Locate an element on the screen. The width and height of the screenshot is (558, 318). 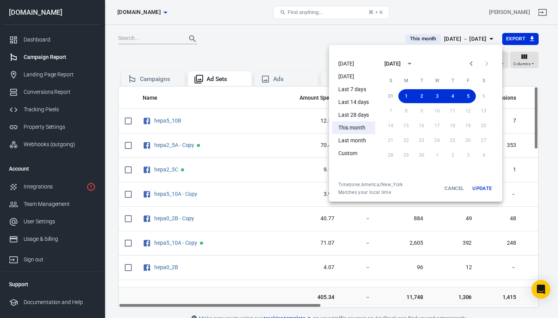
span: Saturday is located at coordinates (484, 81).